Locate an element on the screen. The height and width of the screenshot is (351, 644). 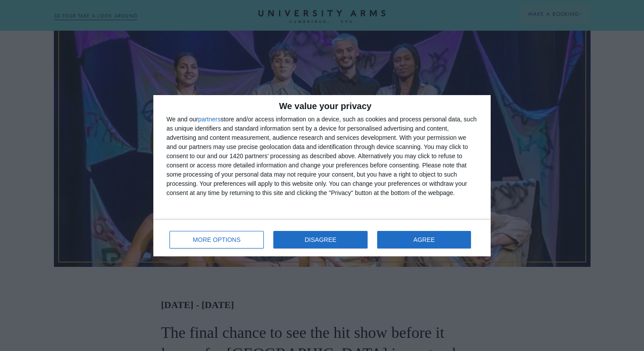
h2: We value your privacy is located at coordinates (322, 106).